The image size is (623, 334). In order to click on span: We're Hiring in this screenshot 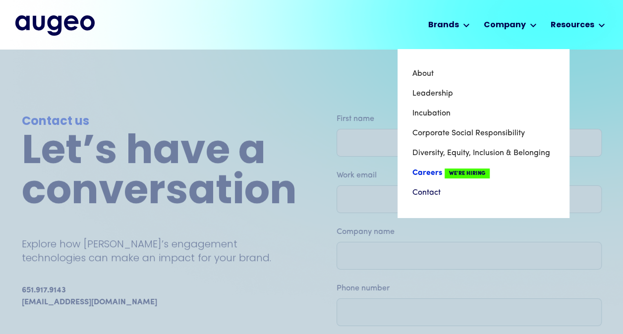, I will do `click(467, 173)`.